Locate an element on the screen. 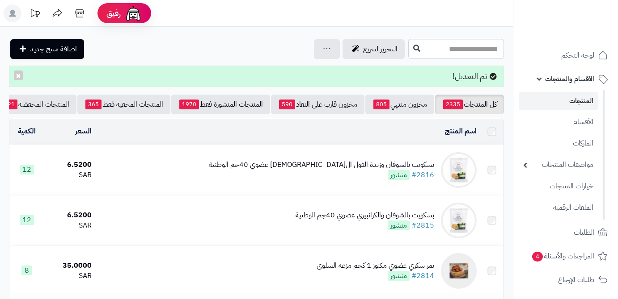 Image resolution: width=618 pixels, height=299 pixels. span: المراجعات والأسئلة is located at coordinates (562, 256).